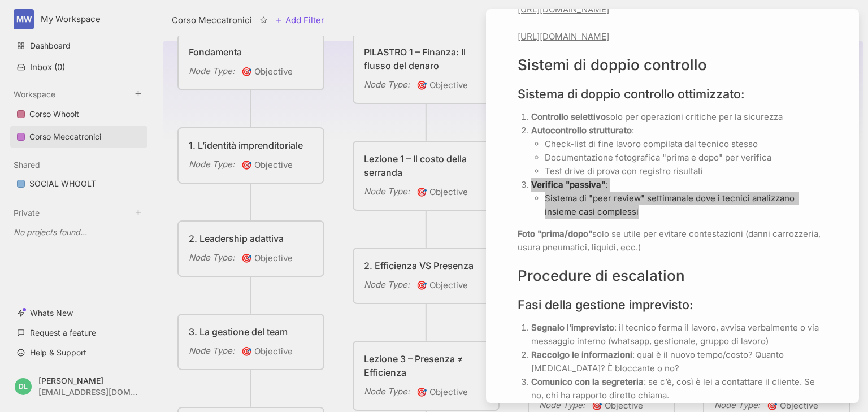 Image resolution: width=868 pixels, height=412 pixels. What do you see at coordinates (572, 327) in the screenshot?
I see `strong: Segnalo l’imprevisto` at bounding box center [572, 327].